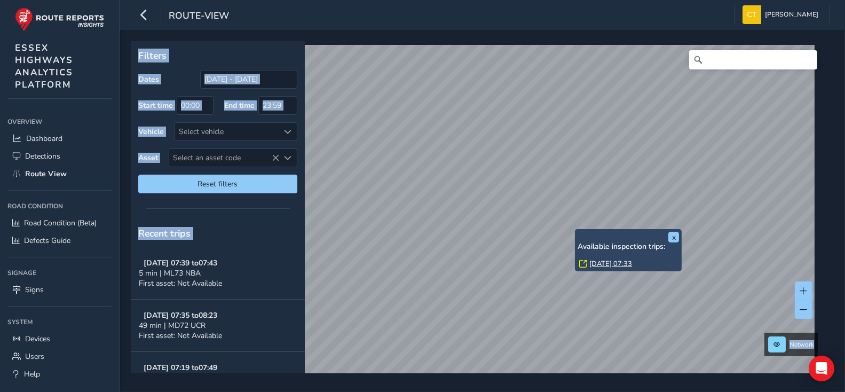 This screenshot has height=392, width=845. Describe the element at coordinates (170, 273) in the screenshot. I see `span: 5 min | ML73 NBA` at that location.